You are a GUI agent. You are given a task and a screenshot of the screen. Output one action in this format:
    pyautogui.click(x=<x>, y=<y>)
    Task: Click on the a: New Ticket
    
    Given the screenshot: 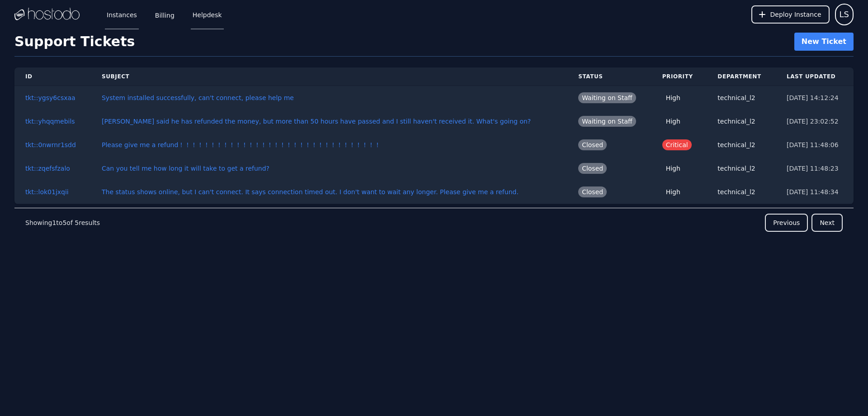 What is the action you would take?
    pyautogui.click(x=824, y=42)
    